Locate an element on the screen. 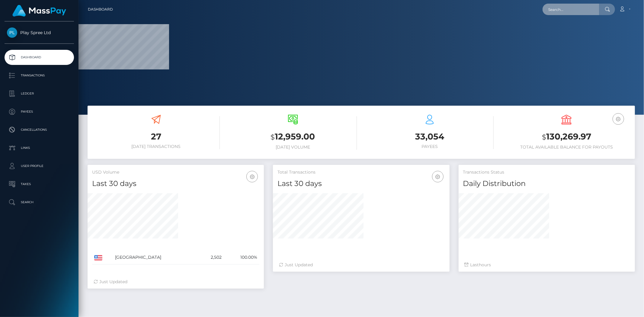  h5: Total Transactions is located at coordinates (361, 172).